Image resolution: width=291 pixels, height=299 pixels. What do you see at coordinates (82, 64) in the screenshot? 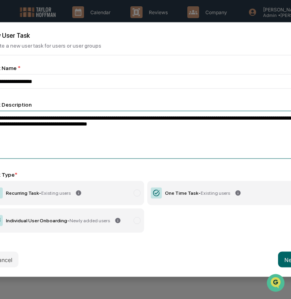
I see `div: Start new chat` at bounding box center [82, 64].